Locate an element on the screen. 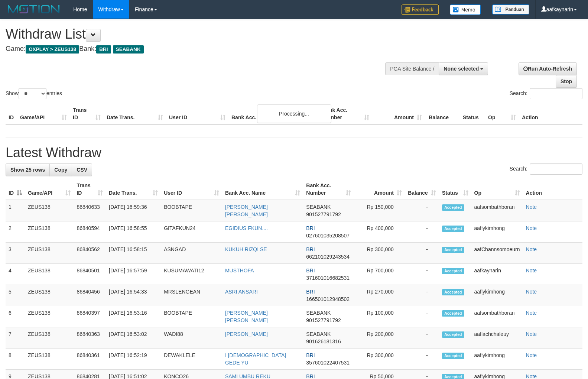 Image resolution: width=588 pixels, height=379 pixels. td: 3 is located at coordinates (15, 253).